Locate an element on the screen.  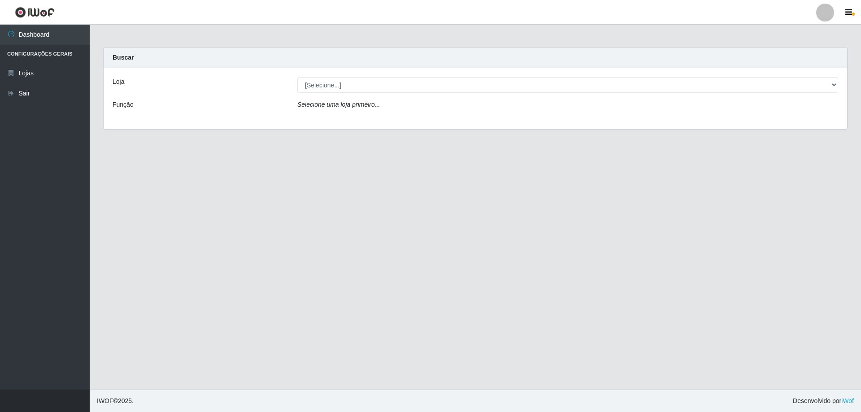
a: iWof is located at coordinates (848, 401).